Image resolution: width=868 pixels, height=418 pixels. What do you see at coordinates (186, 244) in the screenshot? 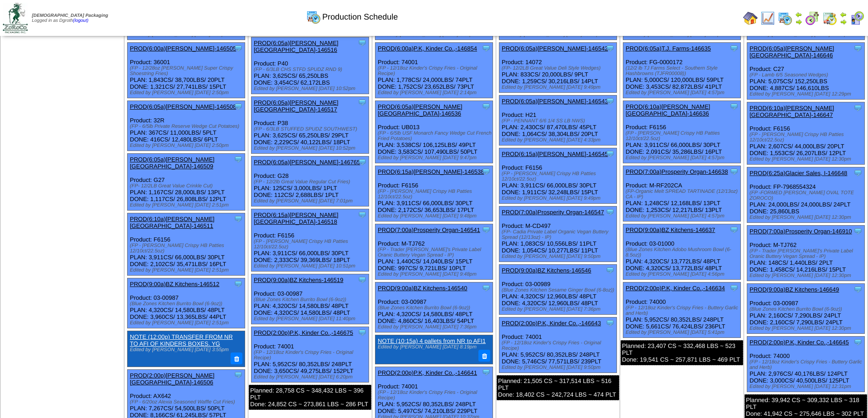
I see `div: Product: F6156 PLAN: 3,911CS / 66,000LBS / 30PLT DONE: 2,102CS / 35,471LBS / 16PLT` at bounding box center [186, 244].